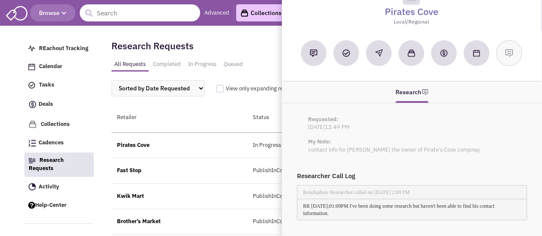  What do you see at coordinates (32, 143) in the screenshot?
I see `img: Cadences_logo.png` at bounding box center [32, 143].